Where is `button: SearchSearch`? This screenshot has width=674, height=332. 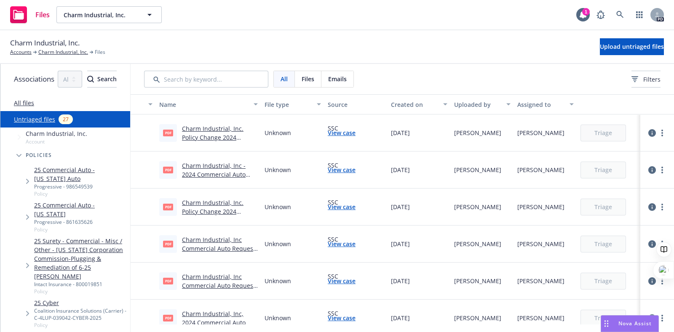
button: SearchSearch is located at coordinates (102, 79).